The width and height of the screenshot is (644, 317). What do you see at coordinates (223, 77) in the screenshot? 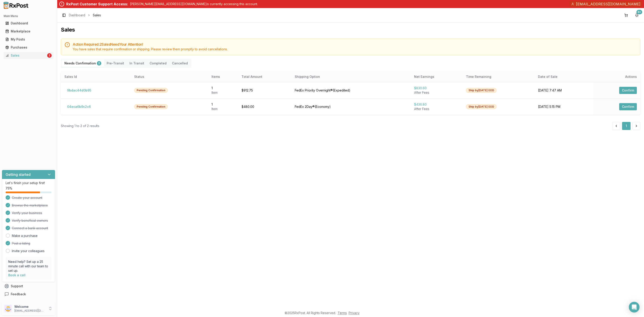
I see `th: Items` at bounding box center [223, 77].